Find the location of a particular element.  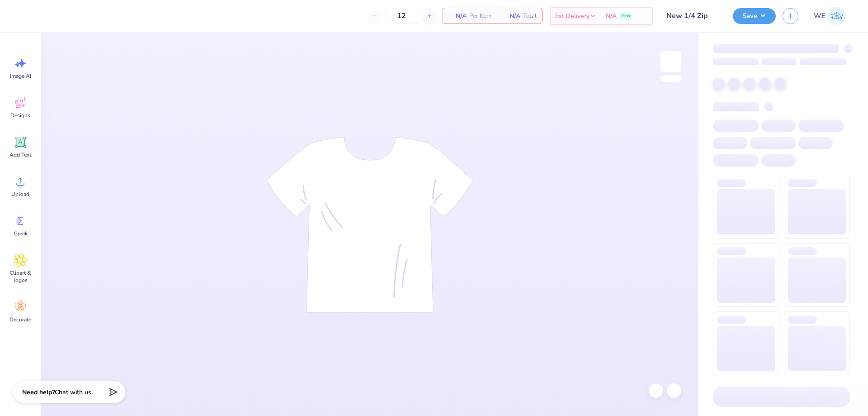

span: Est. Delivery is located at coordinates (572, 16).